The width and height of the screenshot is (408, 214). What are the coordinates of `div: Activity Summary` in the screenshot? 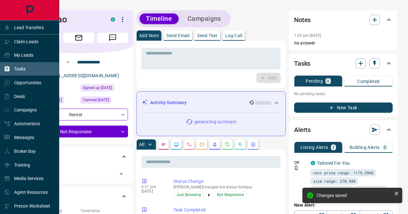 It's located at (211, 103).